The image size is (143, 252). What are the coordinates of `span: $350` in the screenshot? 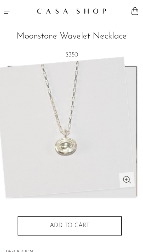 It's located at (72, 55).